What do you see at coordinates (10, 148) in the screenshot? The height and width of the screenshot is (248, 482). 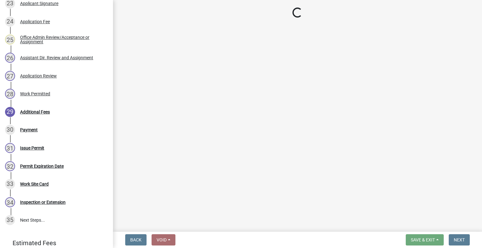 I see `div: 31` at bounding box center [10, 148].